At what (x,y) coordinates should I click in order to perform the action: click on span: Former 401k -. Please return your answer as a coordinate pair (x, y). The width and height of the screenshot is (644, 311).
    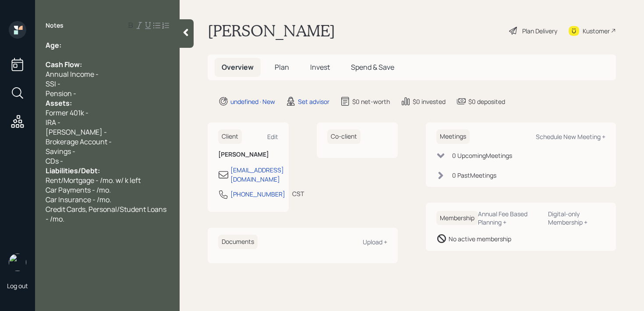
    Looking at the image, I should click on (67, 113).